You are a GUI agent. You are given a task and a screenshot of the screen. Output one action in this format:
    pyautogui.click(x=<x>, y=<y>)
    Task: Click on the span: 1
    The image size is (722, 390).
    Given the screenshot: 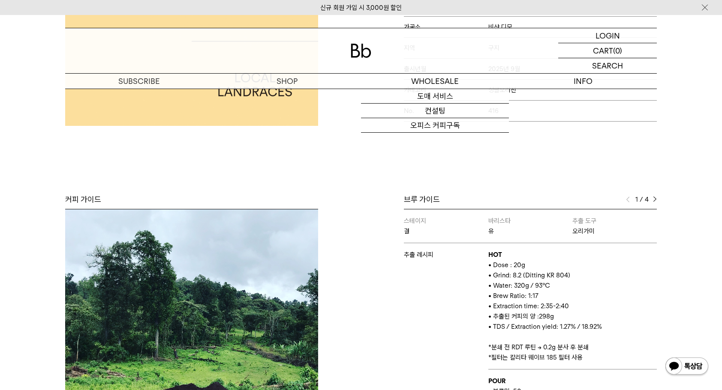 What is the action you would take?
    pyautogui.click(x=636, y=200)
    